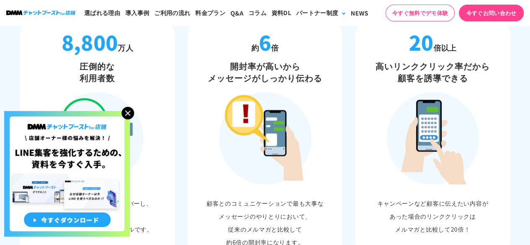 The height and width of the screenshot is (245, 530). What do you see at coordinates (265, 72) in the screenshot?
I see `h3: 開封率が高いから メッセージがしっかり伝わる` at bounding box center [265, 72].